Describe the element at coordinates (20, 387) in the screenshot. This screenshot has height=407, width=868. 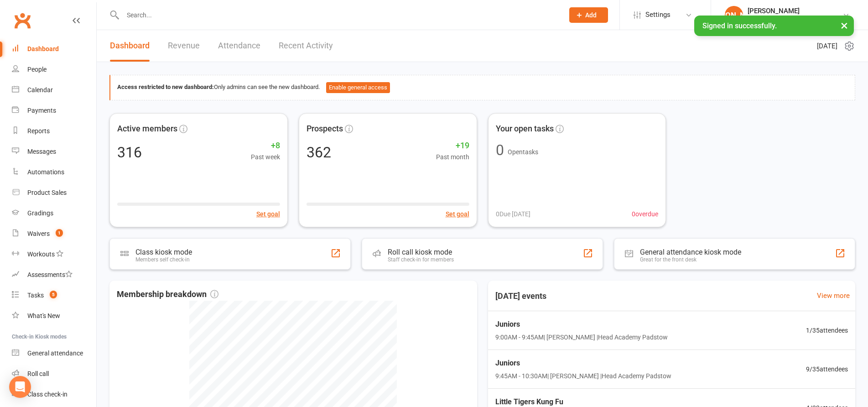
I see `div: Open Intercom Messenger` at that location.